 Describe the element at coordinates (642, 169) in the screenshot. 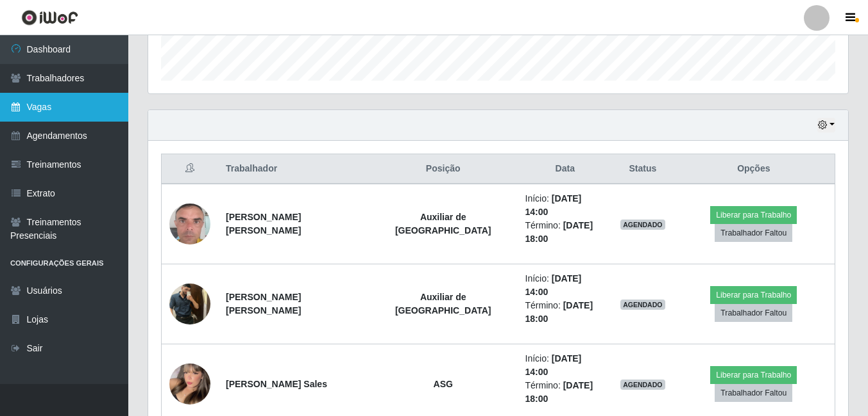

I see `th: Status` at that location.